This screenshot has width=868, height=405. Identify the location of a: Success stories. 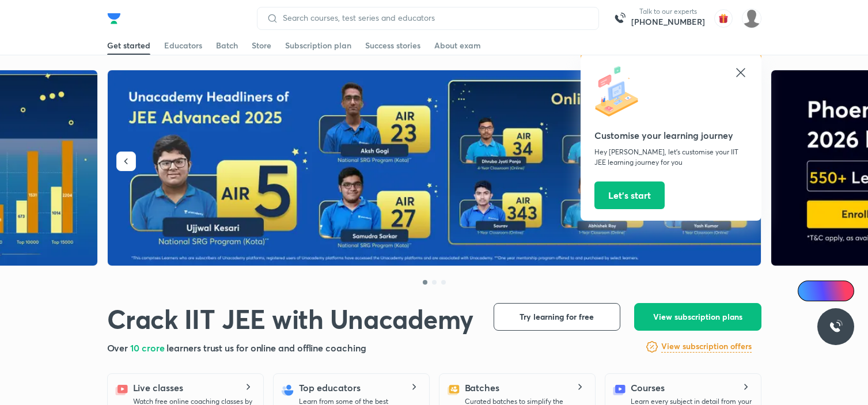
(393, 46).